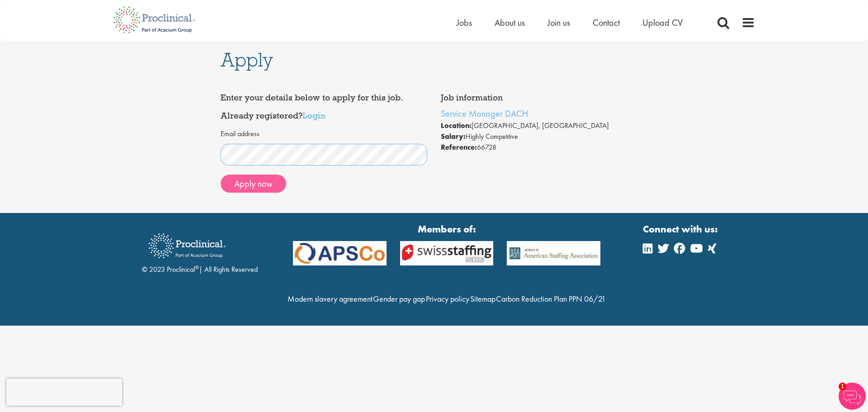  I want to click on img: Chatbot, so click(852, 396).